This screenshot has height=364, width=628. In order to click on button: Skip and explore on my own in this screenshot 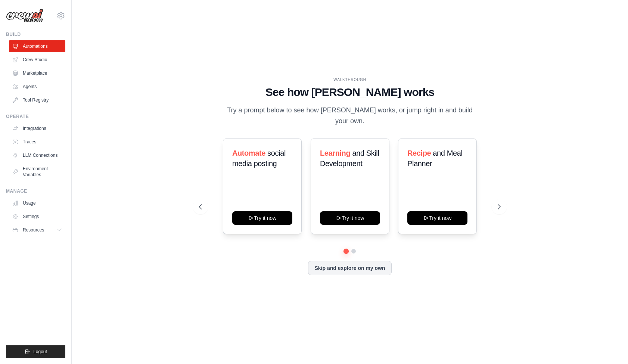, I will do `click(350, 268)`.